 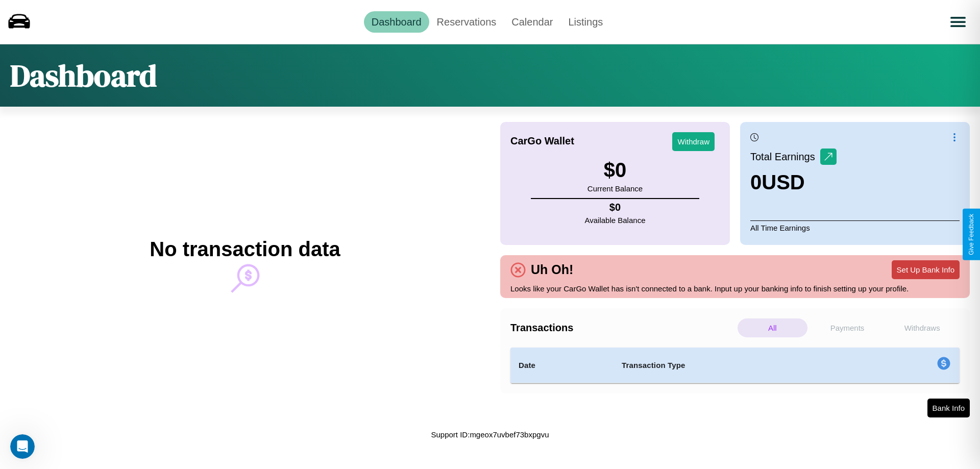 I want to click on h2: No transaction data, so click(x=244, y=249).